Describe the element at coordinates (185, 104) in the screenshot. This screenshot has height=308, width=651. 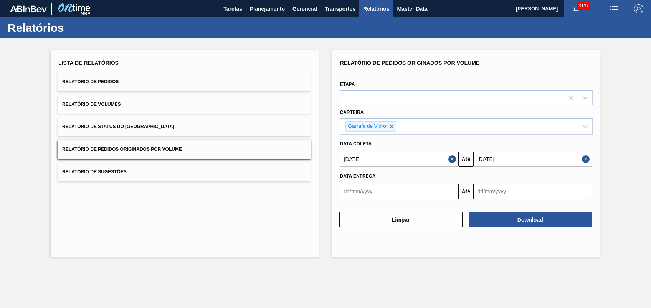
I see `button: Relatório de Volumes` at that location.